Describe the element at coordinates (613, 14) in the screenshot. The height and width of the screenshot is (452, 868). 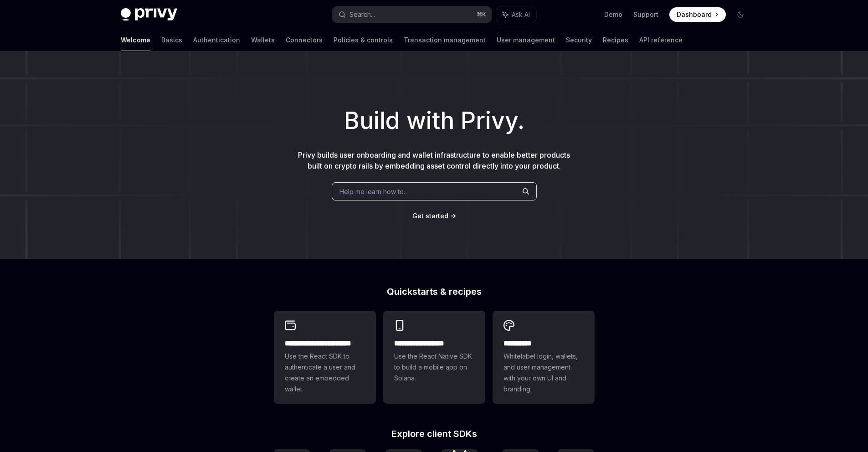
I see `a: Demo` at that location.